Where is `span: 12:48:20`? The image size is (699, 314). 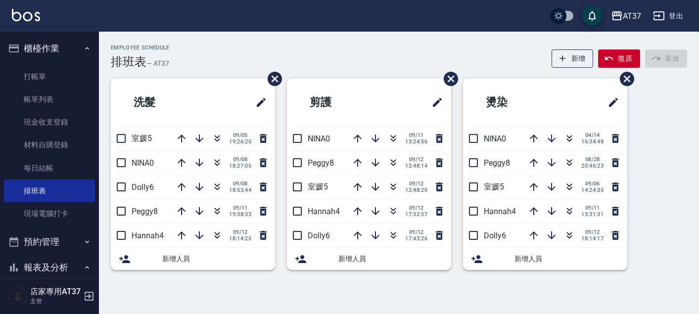
span: 12:48:20 is located at coordinates (416, 190).